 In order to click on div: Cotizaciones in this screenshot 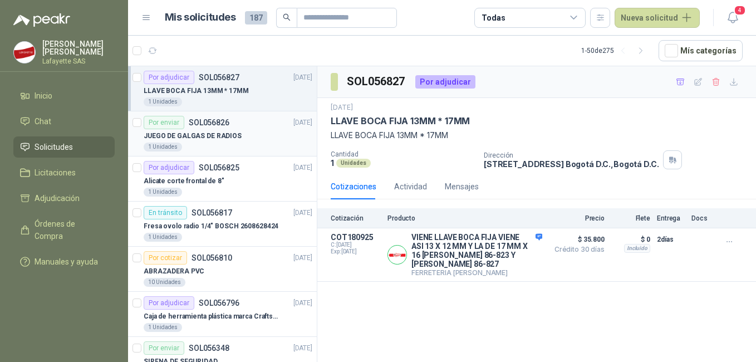, I will do `click(353, 186)`.